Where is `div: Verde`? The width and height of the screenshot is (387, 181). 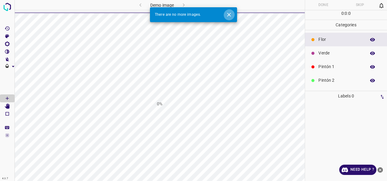
div: Verde is located at coordinates (346, 53).